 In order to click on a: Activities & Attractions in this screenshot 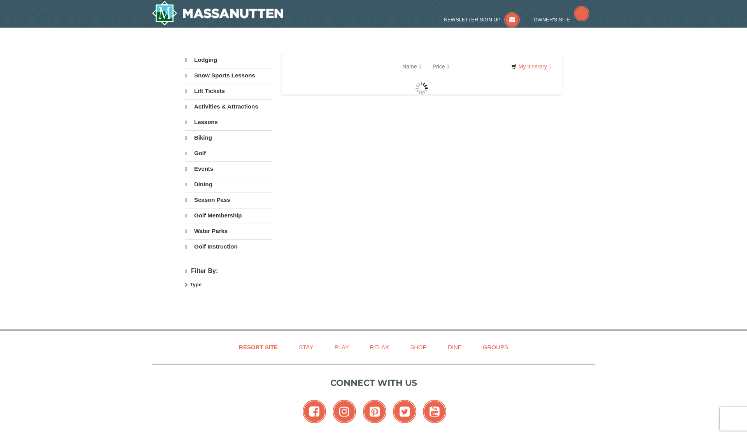, I will do `click(228, 107)`.